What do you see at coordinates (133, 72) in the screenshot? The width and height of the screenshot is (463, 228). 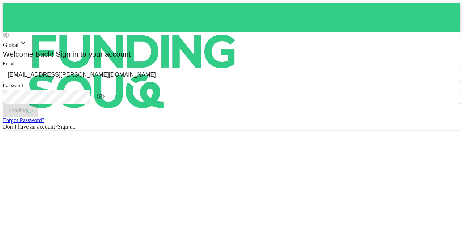 I see `img: logo` at bounding box center [133, 72].